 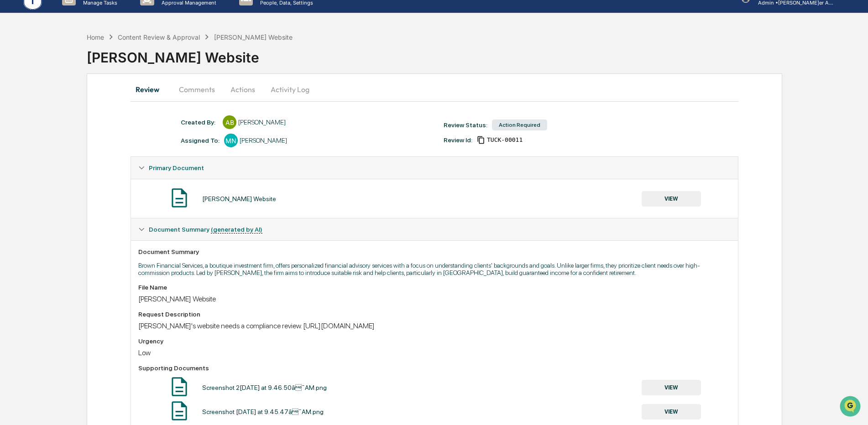 What do you see at coordinates (159, 37) in the screenshot?
I see `div: Content Review & Approval` at bounding box center [159, 37].